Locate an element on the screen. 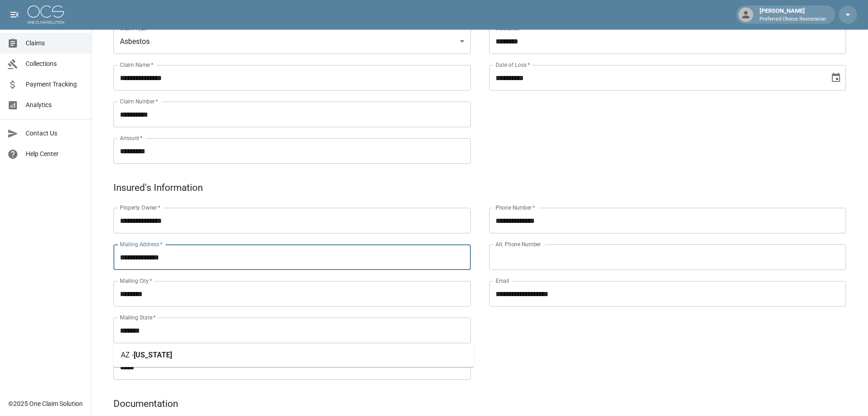 The height and width of the screenshot is (416, 868). button: open drawer is located at coordinates (15, 15).